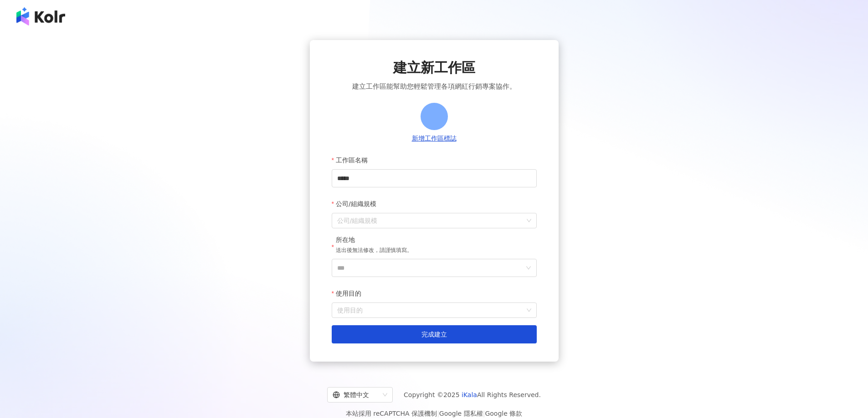 The width and height of the screenshot is (868, 418). Describe the element at coordinates (434, 334) in the screenshot. I see `span: 完成建立` at that location.